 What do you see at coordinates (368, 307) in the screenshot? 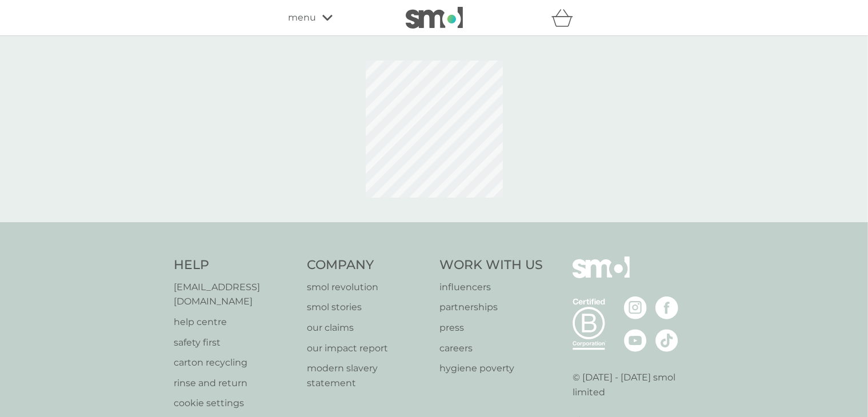
I see `a: smol stories` at bounding box center [368, 307].